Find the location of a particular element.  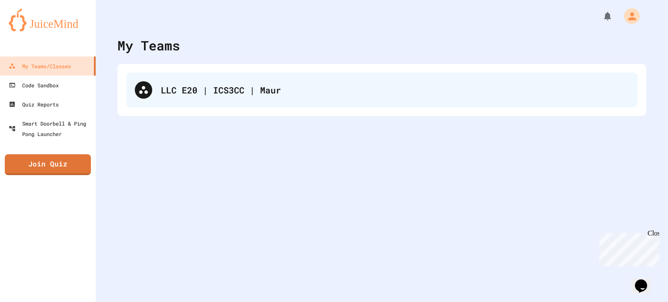

div: Smart Doorbell & Ping Pong Launcher is located at coordinates (50, 129).